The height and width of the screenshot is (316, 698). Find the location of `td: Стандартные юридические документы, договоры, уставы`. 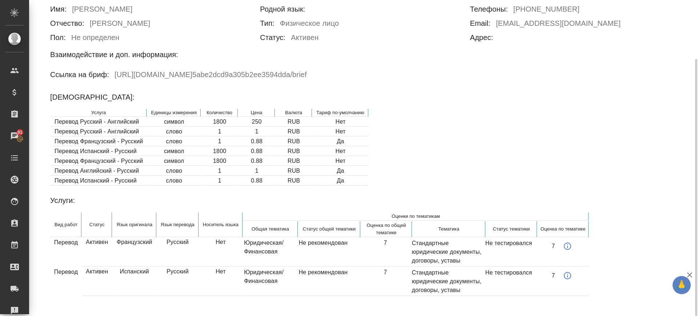

td: Стандартные юридические документы, договоры, уставы is located at coordinates (448, 252).